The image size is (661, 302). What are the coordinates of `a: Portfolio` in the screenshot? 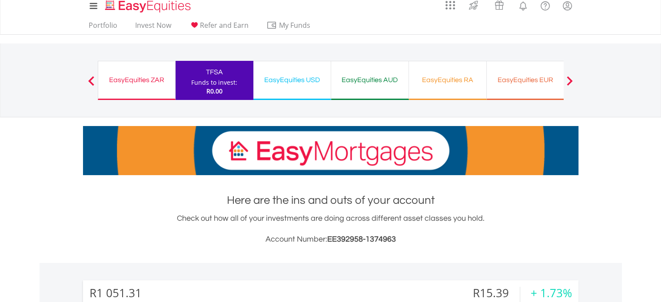 It's located at (103, 27).